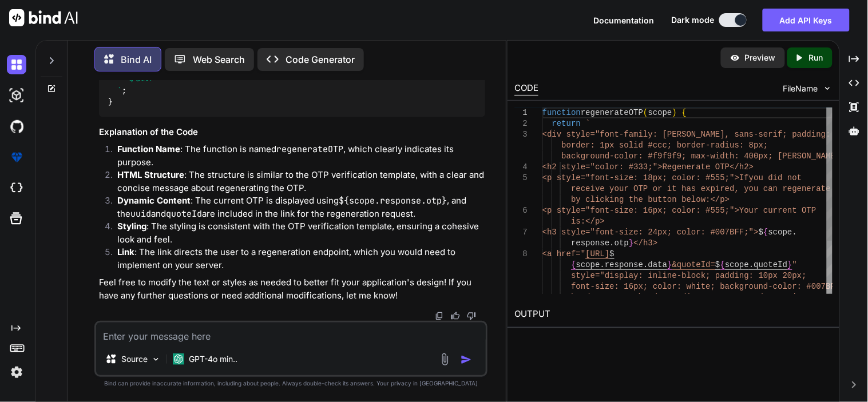  I want to click on span: return, so click(567, 123).